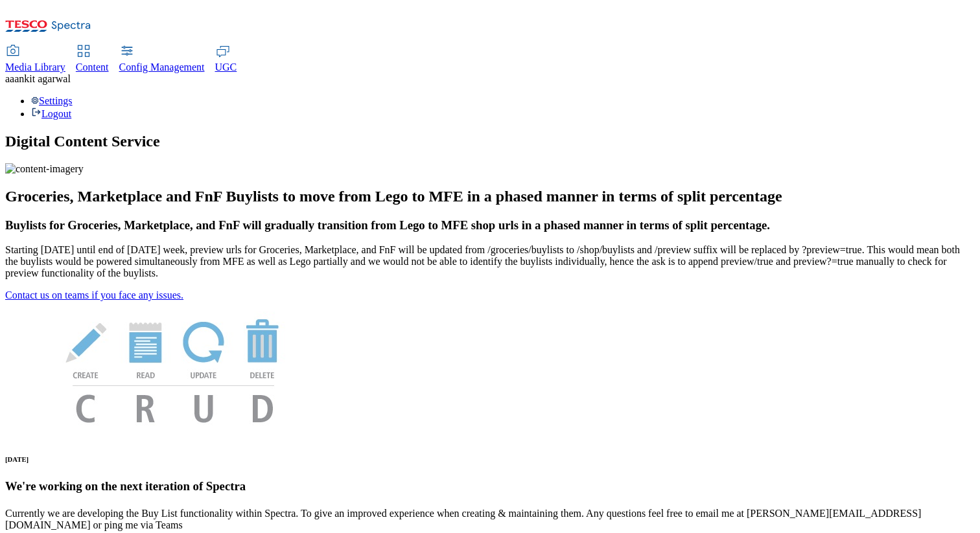  What do you see at coordinates (44, 169) in the screenshot?
I see `img: content-imagery` at bounding box center [44, 169].